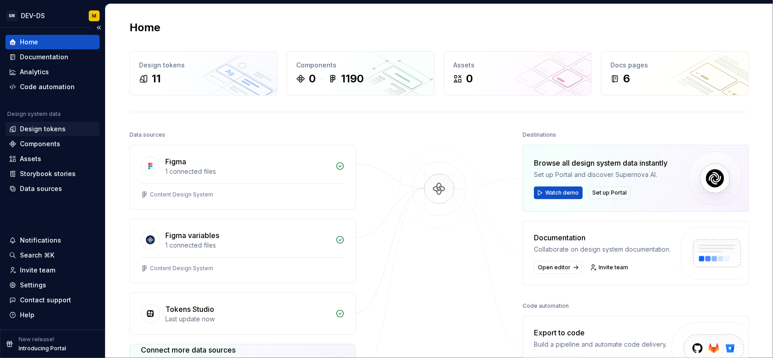  Describe the element at coordinates (360, 73) in the screenshot. I see `a: Components01190` at that location.